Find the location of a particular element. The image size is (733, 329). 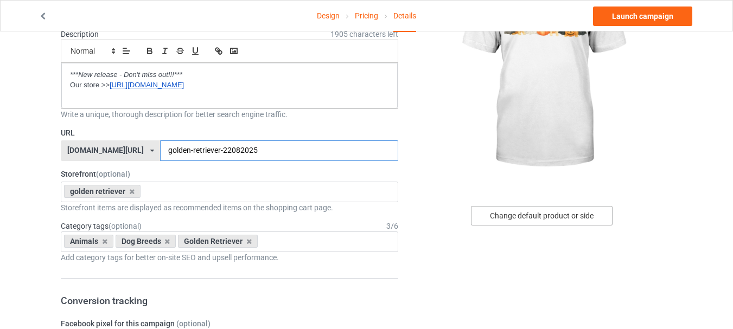

div: golden retriever is located at coordinates (102, 191).